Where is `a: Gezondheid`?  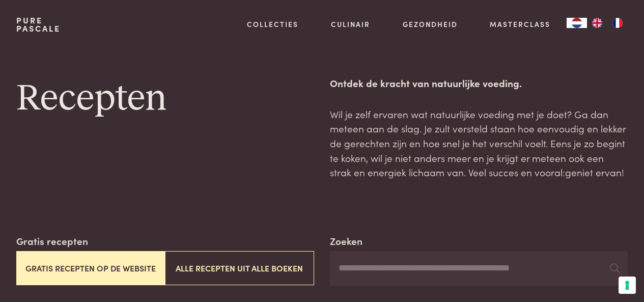 a: Gezondheid is located at coordinates (430, 24).